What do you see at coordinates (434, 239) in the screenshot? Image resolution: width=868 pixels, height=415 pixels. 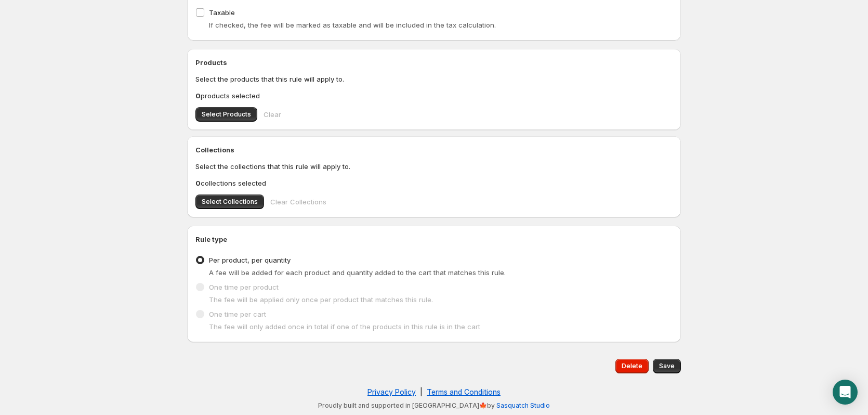 I see `h2: Rule type` at bounding box center [434, 239].